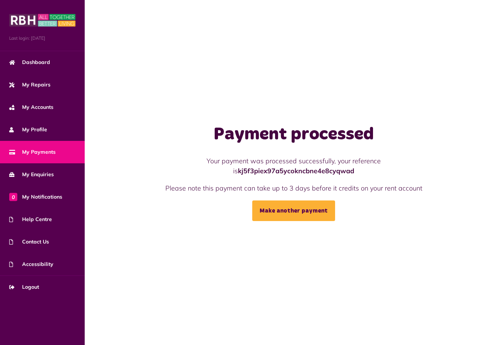 This screenshot has height=345, width=503. Describe the element at coordinates (294, 135) in the screenshot. I see `h1: Payment processed` at that location.